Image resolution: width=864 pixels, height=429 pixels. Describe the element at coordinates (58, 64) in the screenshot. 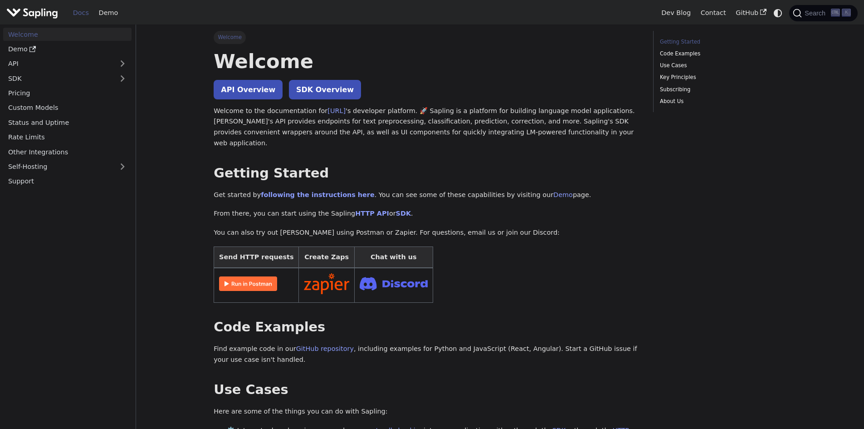

I see `a: API` at that location.